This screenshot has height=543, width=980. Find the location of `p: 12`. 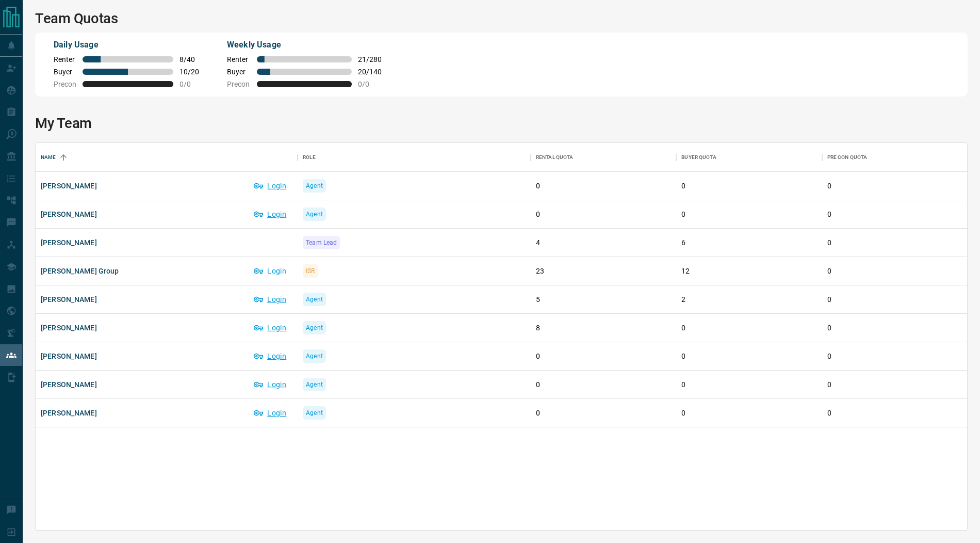

p: 12 is located at coordinates (750, 271).